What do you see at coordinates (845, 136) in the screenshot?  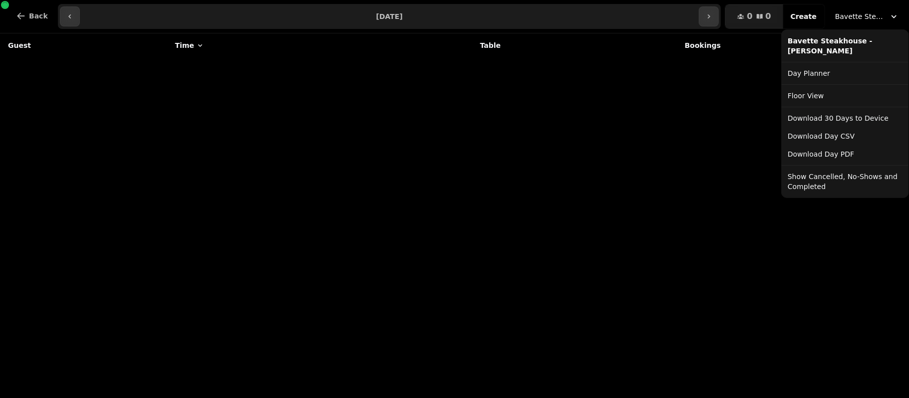 I see `button: Download Day CSV` at bounding box center [845, 136].